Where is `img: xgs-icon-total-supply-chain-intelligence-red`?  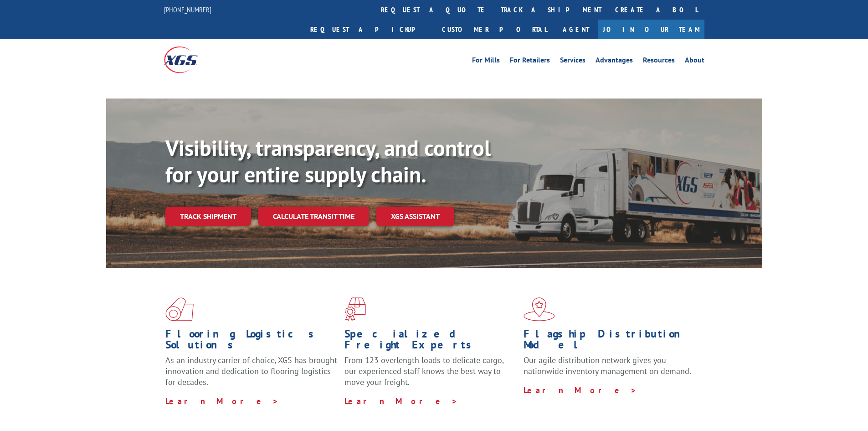 img: xgs-icon-total-supply-chain-intelligence-red is located at coordinates (180, 309).